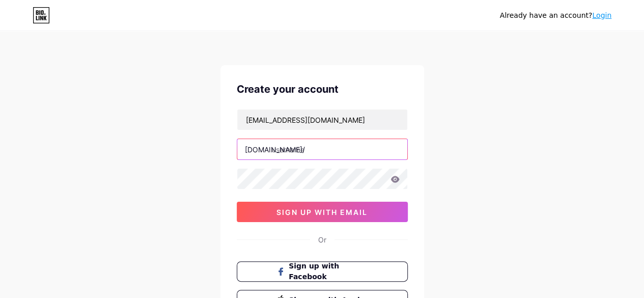 This screenshot has height=298, width=644. I want to click on div: Create your account, so click(322, 89).